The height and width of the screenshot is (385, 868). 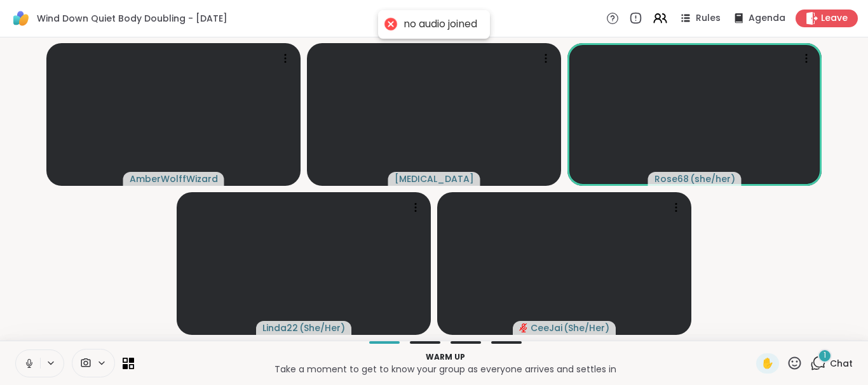 What do you see at coordinates (173, 179) in the screenshot?
I see `span: AmberWolffWizard` at bounding box center [173, 179].